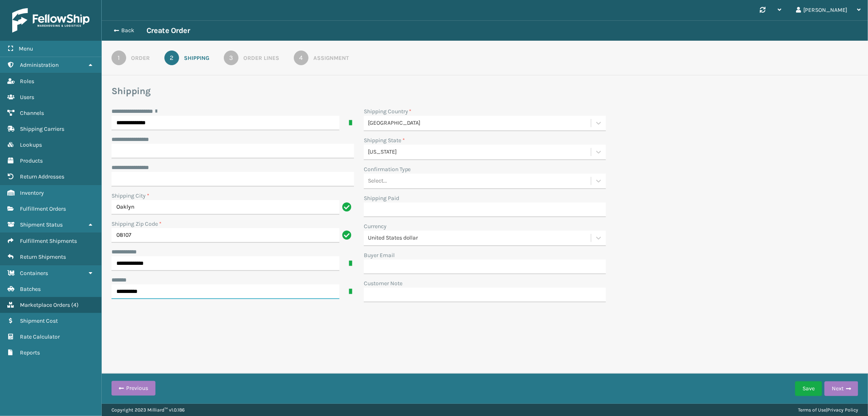 The width and height of the screenshot is (868, 416). What do you see at coordinates (128, 30) in the screenshot?
I see `button: Back` at bounding box center [128, 30].